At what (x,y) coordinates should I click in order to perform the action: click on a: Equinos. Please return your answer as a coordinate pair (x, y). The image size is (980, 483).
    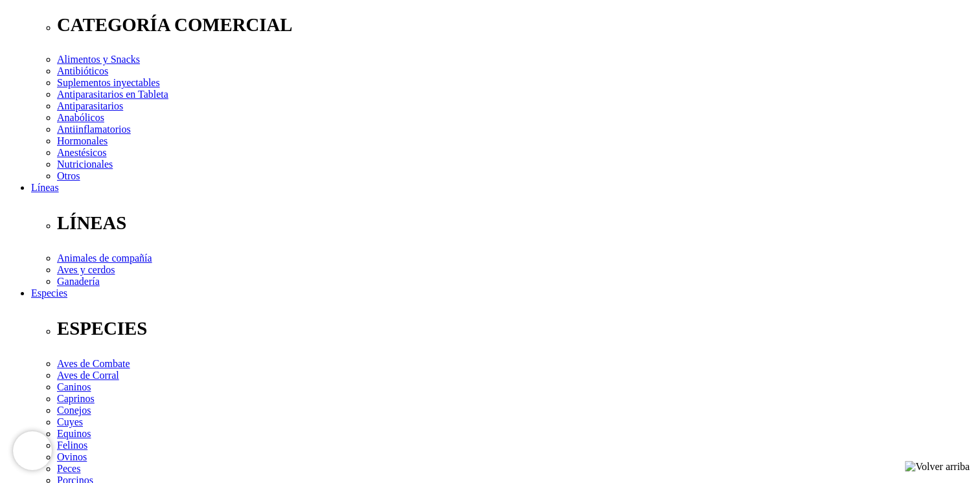
    Looking at the image, I should click on (74, 433).